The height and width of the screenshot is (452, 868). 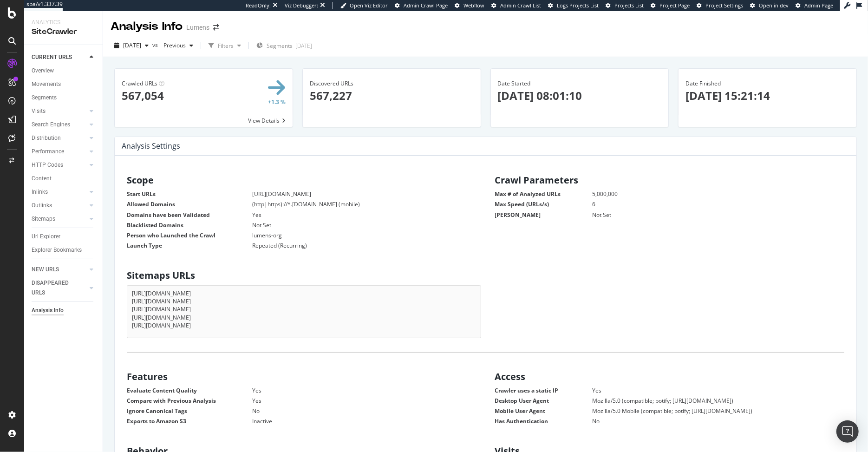 I want to click on div: Outlinks, so click(x=42, y=205).